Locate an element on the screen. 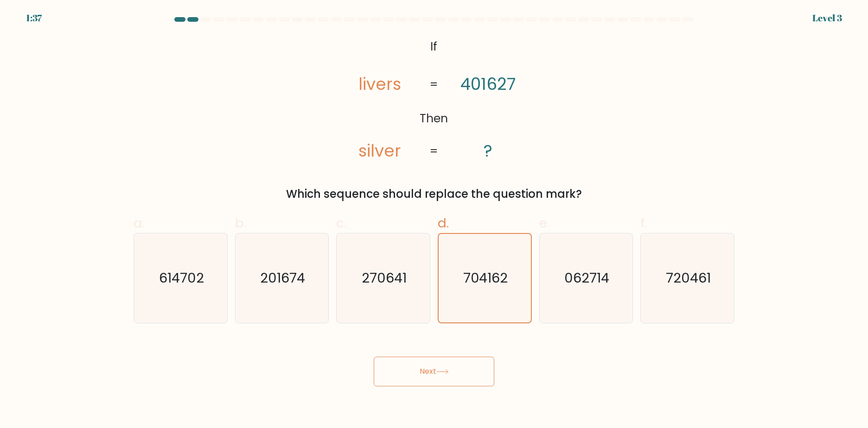 This screenshot has width=868, height=428. tspan: If is located at coordinates (434, 46).